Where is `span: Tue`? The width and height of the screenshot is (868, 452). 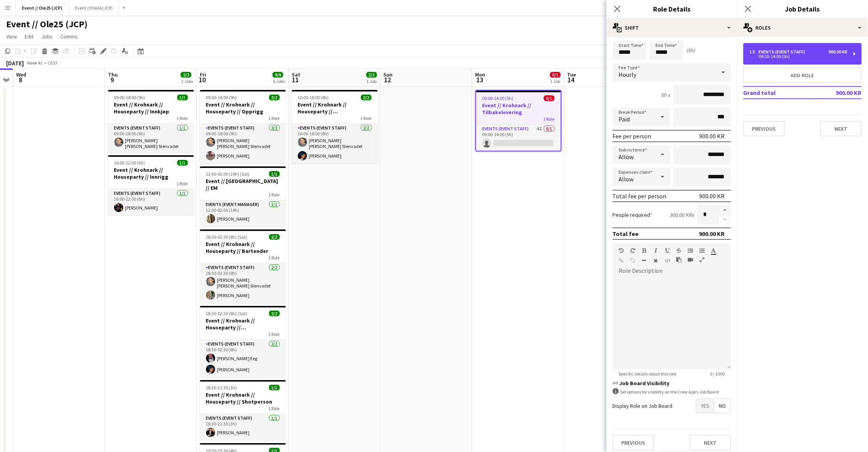
span: Tue is located at coordinates (571, 75).